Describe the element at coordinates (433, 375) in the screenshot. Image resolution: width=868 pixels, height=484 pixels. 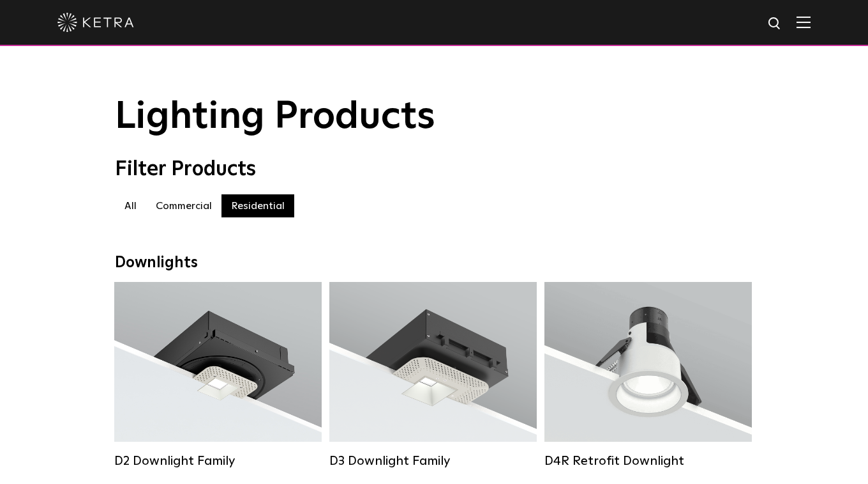
I see `a: D3 Downlight Family Lumen Output:700 / 900 / 1100Colors:White / Black / Silver / Bronze / Paintab...` at that location.